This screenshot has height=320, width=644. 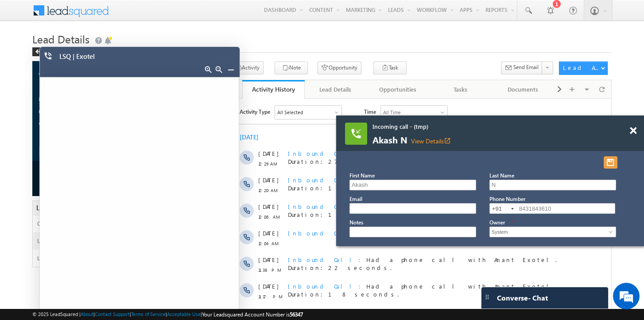 I want to click on span: Had a phone call with Anant Exotel. Duration:27 seconds., so click(x=191, y=58).